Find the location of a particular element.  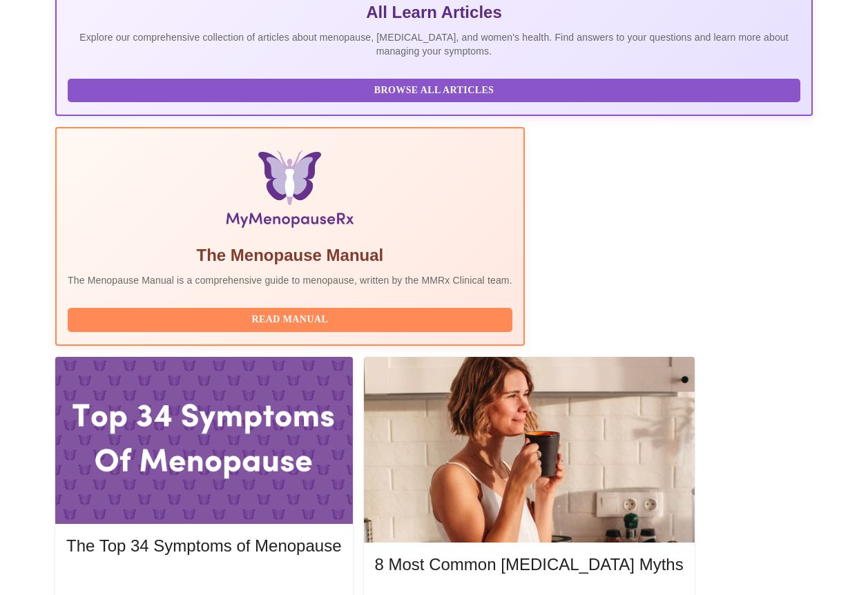

button: Browse All Articles is located at coordinates (434, 90).